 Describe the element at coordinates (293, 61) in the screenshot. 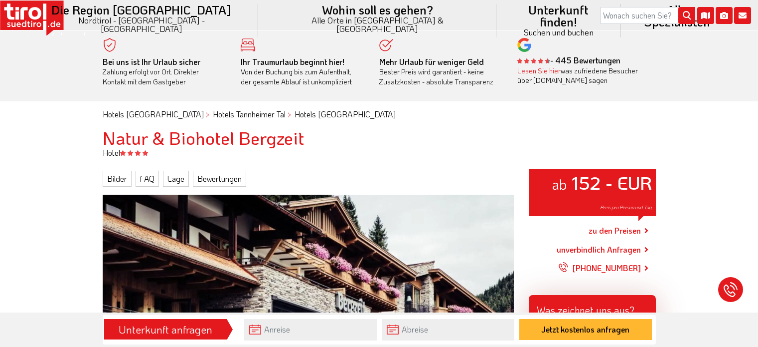

I see `b: Ihr Traumurlaub beginnt hier!` at that location.